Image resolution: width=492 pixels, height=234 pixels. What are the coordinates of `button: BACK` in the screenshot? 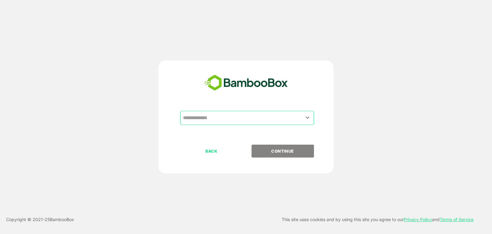 It's located at (211, 151).